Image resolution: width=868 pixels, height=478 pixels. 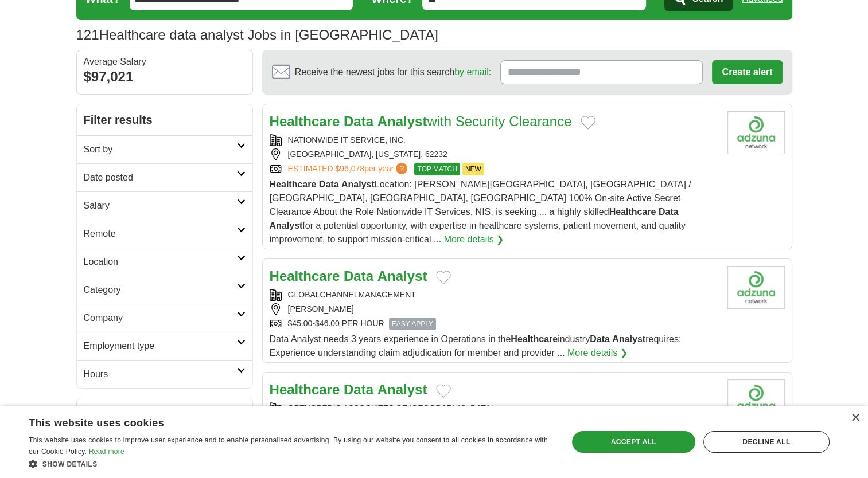 I want to click on h2: Company, so click(x=160, y=318).